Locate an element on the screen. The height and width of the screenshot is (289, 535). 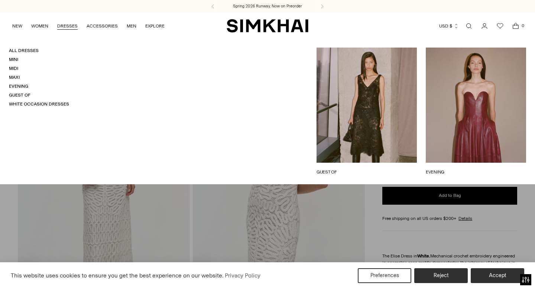
span: This website uses cookies to ensure you get the best experience on our website. is located at coordinates (117, 275).